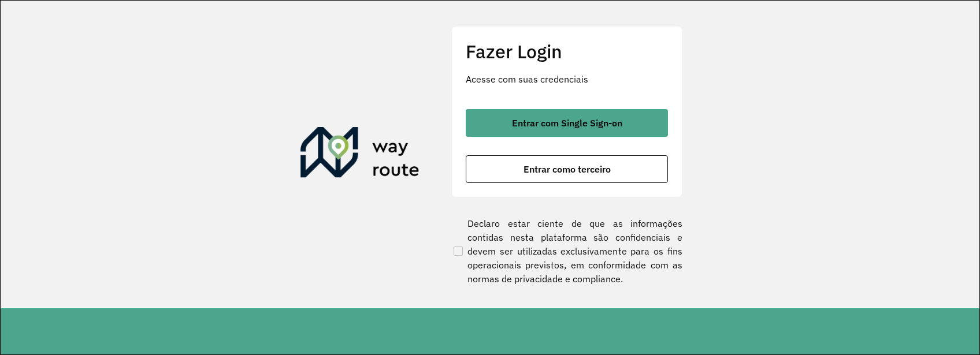 The width and height of the screenshot is (980, 355). Describe the element at coordinates (360, 154) in the screenshot. I see `img: Roteirizador AmbevTech` at that location.